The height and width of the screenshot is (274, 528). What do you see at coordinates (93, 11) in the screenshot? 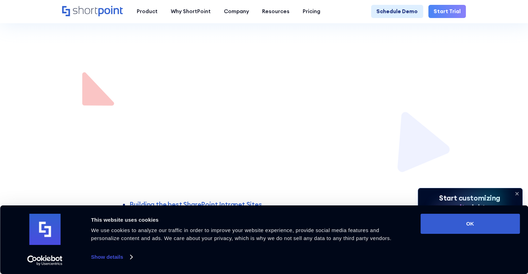
I see `a: Home` at bounding box center [93, 11].